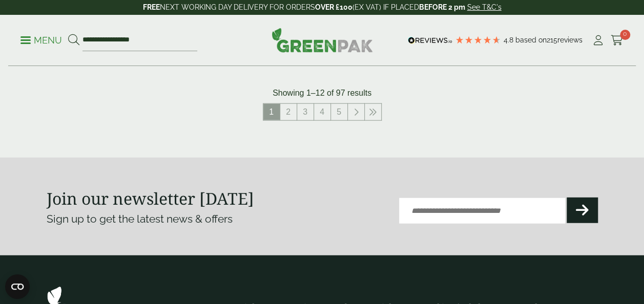 This screenshot has height=304, width=644. Describe the element at coordinates (289, 112) in the screenshot. I see `a: 2` at that location.